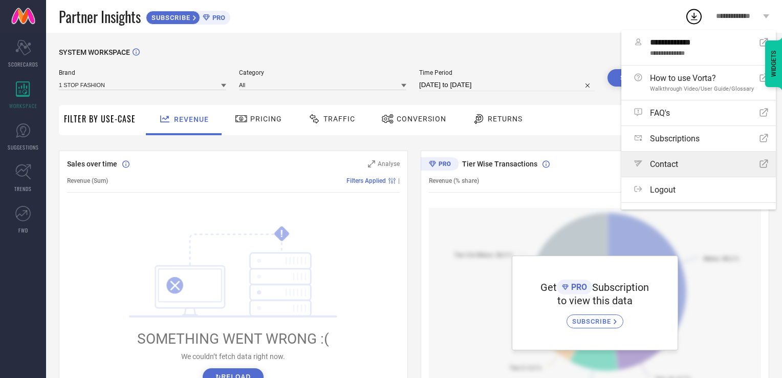 The height and width of the screenshot is (378, 782). I want to click on span: Subscriptions, so click(675, 138).